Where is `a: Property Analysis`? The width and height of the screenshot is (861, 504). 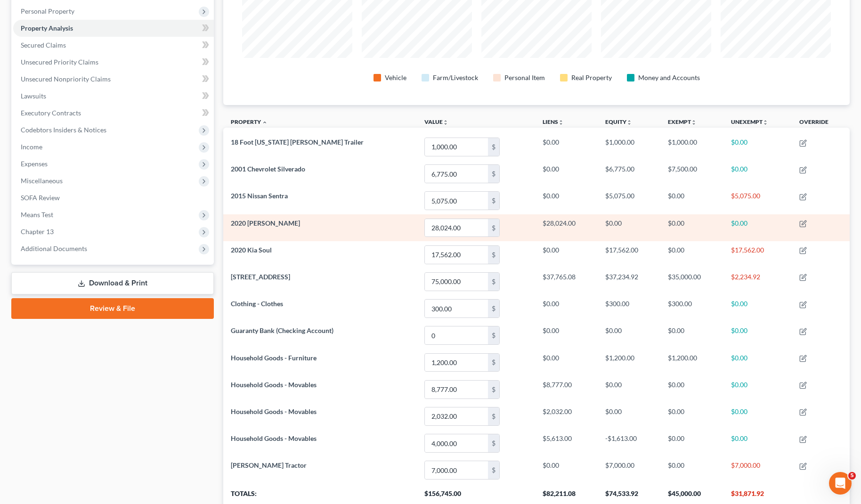
a: Property Analysis is located at coordinates (113, 28).